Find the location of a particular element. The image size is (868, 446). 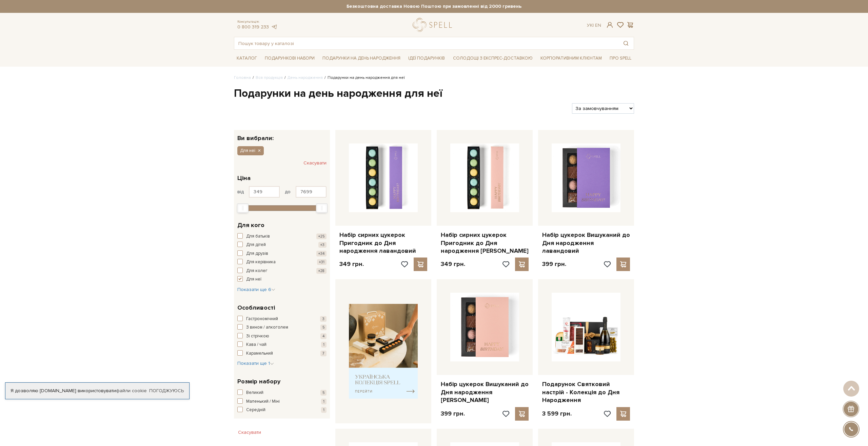

button: Для дітей +3 is located at coordinates (282, 245).